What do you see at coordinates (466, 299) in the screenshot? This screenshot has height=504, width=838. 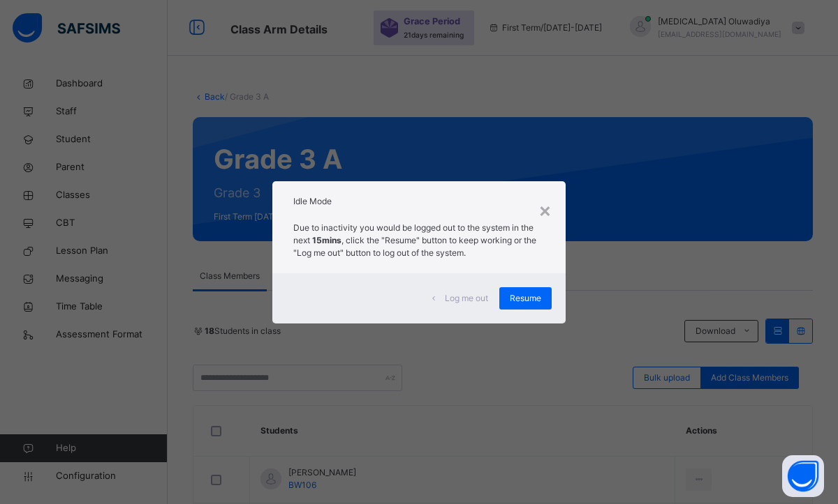 I see `span: Log me out` at bounding box center [466, 299].